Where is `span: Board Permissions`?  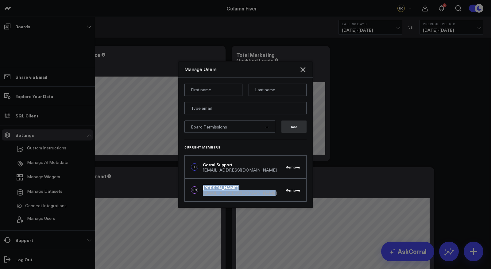 span: Board Permissions is located at coordinates (209, 127).